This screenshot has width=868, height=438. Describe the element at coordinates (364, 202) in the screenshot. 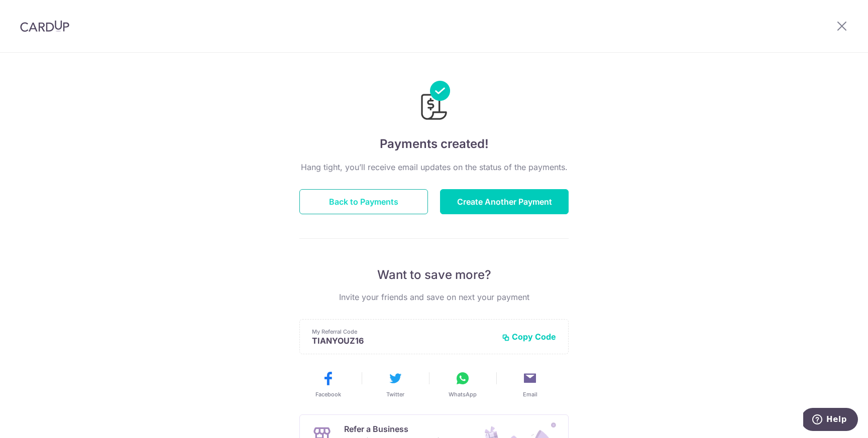

I see `button: Back to Payments` at that location.